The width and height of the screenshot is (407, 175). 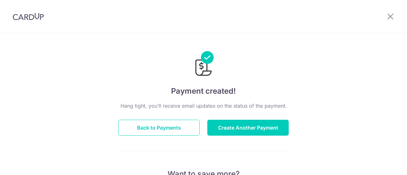 What do you see at coordinates (203, 65) in the screenshot?
I see `img: Payments` at bounding box center [203, 65].